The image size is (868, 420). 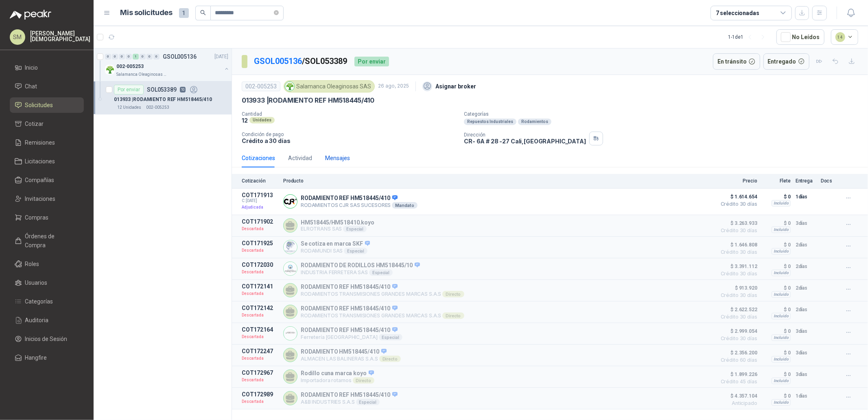 What do you see at coordinates (260, 243) in the screenshot?
I see `p: COT171925` at bounding box center [260, 243].